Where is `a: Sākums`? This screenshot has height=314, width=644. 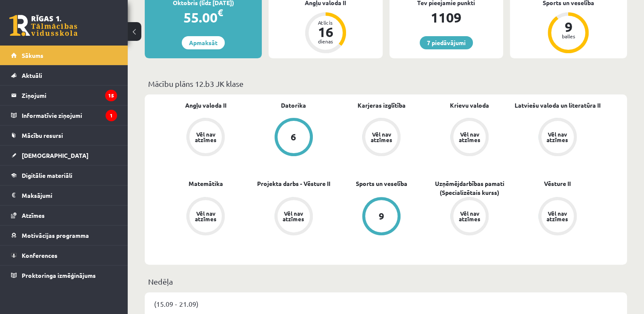
a: Sākums is located at coordinates (64, 55).